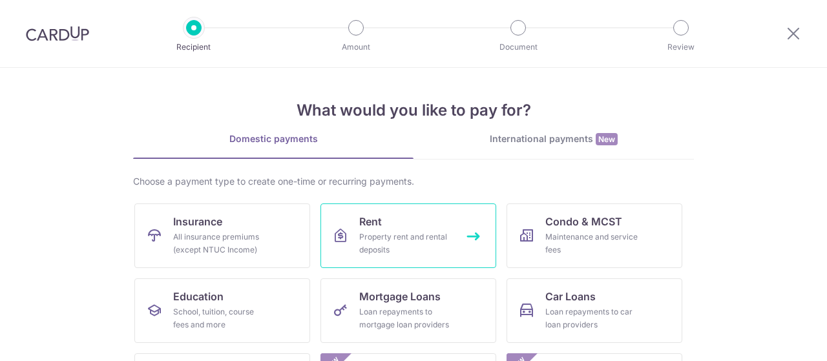 Image resolution: width=827 pixels, height=361 pixels. What do you see at coordinates (406, 318) in the screenshot?
I see `div: Loan repayments to mortgage loan providers` at bounding box center [406, 318].